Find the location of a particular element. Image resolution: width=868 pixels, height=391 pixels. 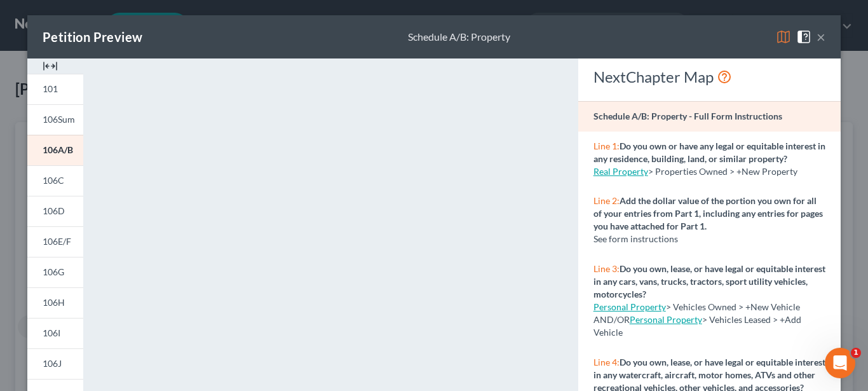

span: 106E/F is located at coordinates (56, 241).